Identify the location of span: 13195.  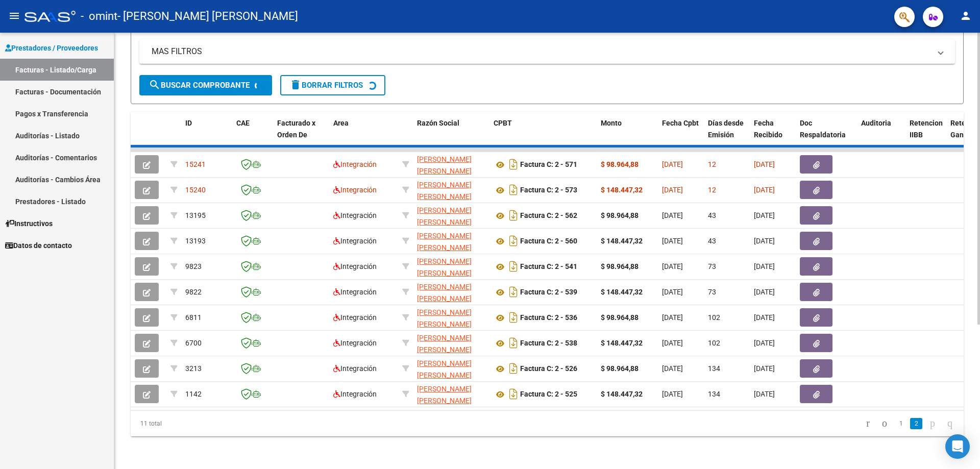
(196, 215).